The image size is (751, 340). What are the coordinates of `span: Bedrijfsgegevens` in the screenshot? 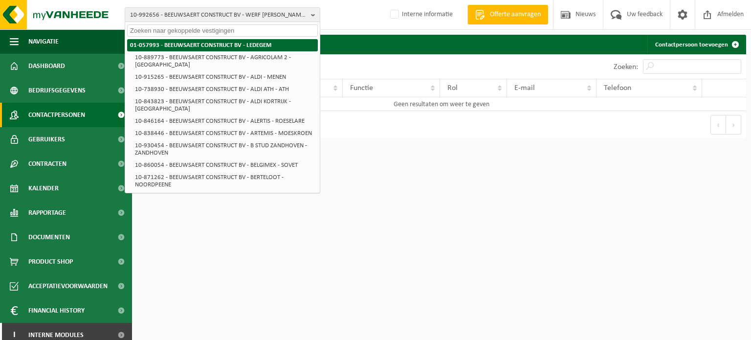 It's located at (57, 90).